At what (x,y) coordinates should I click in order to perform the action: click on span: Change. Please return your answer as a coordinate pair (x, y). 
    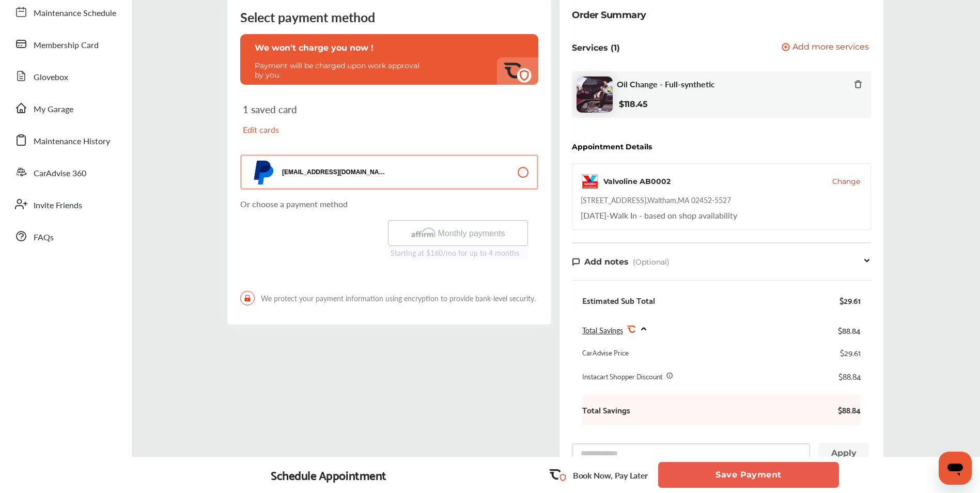
    Looking at the image, I should click on (846, 182).